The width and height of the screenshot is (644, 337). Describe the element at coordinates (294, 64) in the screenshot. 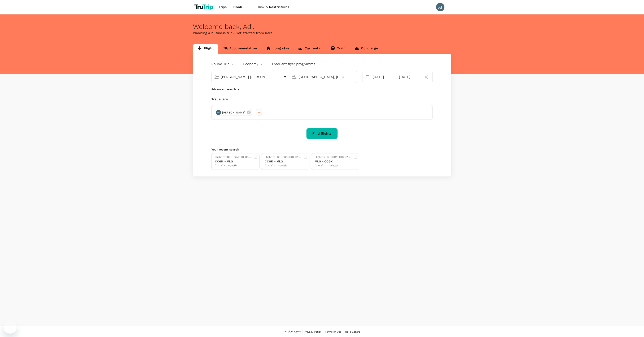

I see `p: Frequent flyer programme` at that location.